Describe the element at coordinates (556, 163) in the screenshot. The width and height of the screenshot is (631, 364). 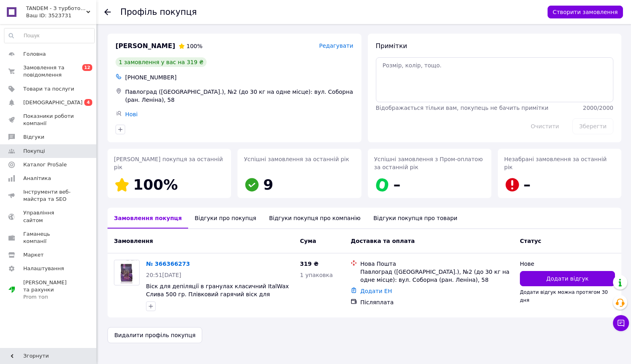
I see `span: Незабрані замовлення за останній рік` at that location.